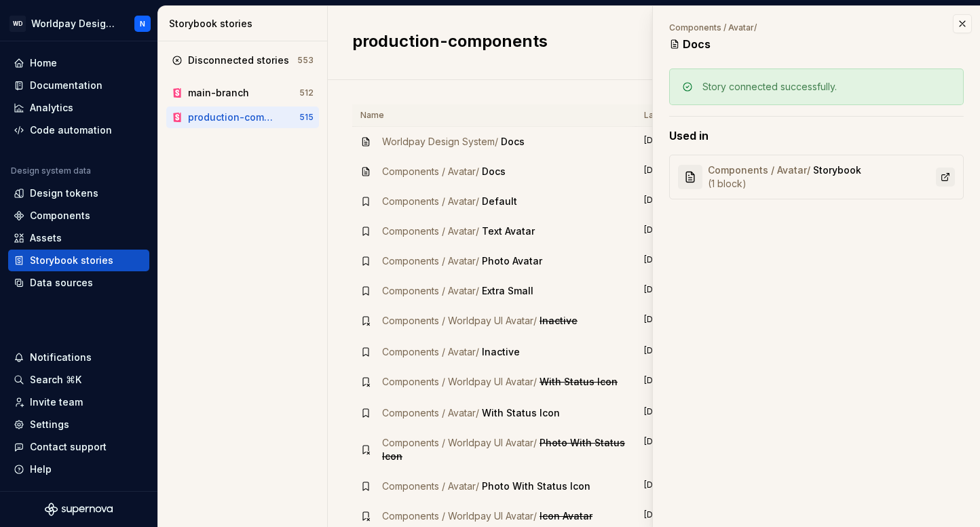 The image size is (980, 527). Describe the element at coordinates (509, 231) in the screenshot. I see `span: Text Avatar` at that location.